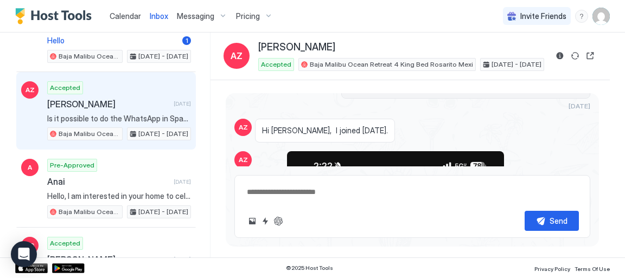  What do you see at coordinates (195, 16) in the screenshot?
I see `span: Messaging` at bounding box center [195, 16].